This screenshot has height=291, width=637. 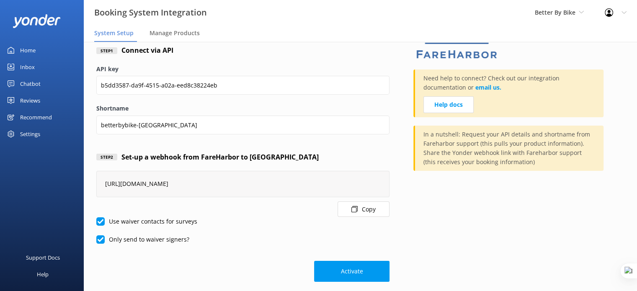 What do you see at coordinates (107, 157) in the screenshot?
I see `div: Step 2` at bounding box center [107, 157].